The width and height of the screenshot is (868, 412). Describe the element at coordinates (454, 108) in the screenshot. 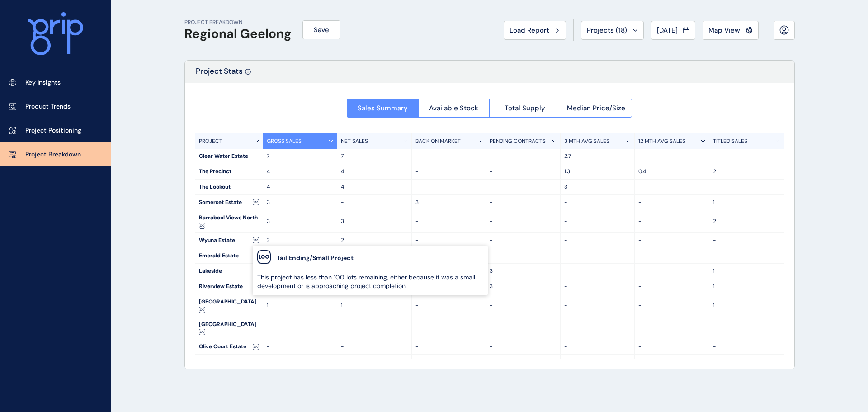

I see `button: Available Stock` at that location.